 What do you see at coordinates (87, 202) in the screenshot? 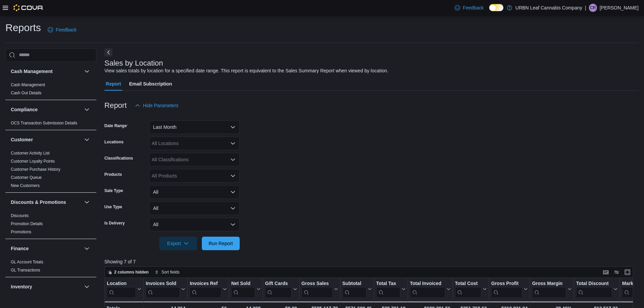
I see `button: Discounts & Promotions` at bounding box center [87, 202].